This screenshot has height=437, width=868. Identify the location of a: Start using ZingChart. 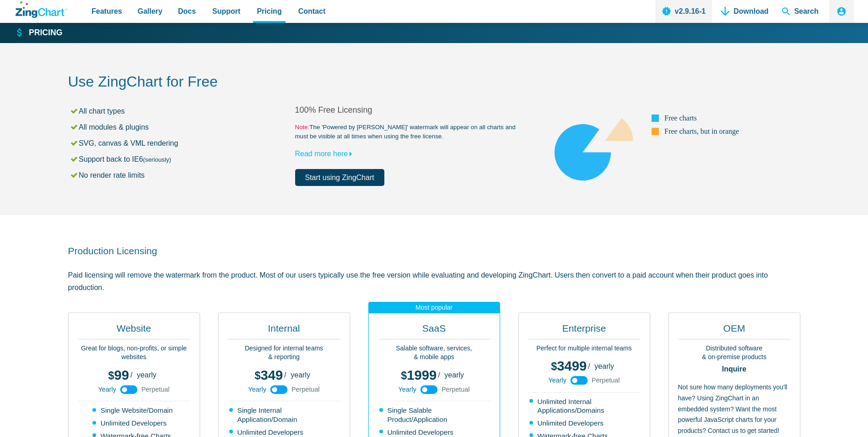
(339, 177).